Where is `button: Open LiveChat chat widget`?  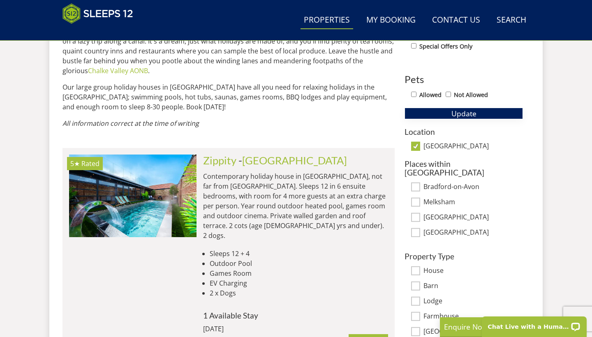 button: Open LiveChat chat widget is located at coordinates (100, 16).